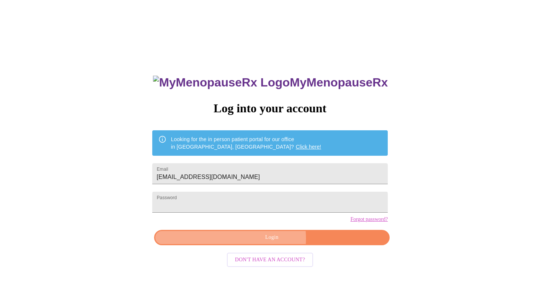  I want to click on a: Click here!, so click(308, 147).